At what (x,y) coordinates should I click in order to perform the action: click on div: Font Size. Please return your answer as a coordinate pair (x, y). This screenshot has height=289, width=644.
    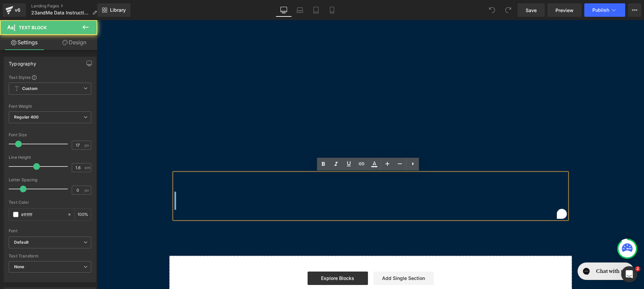
    Looking at the image, I should click on (50, 135).